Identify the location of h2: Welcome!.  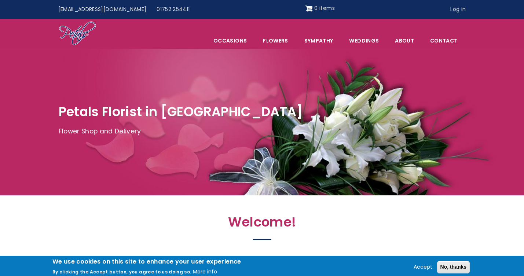
(262, 224).